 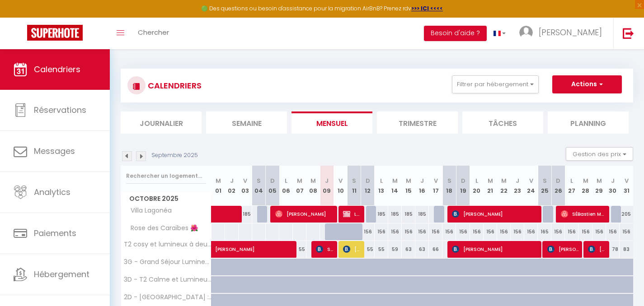 I want to click on th: 23, so click(x=517, y=185).